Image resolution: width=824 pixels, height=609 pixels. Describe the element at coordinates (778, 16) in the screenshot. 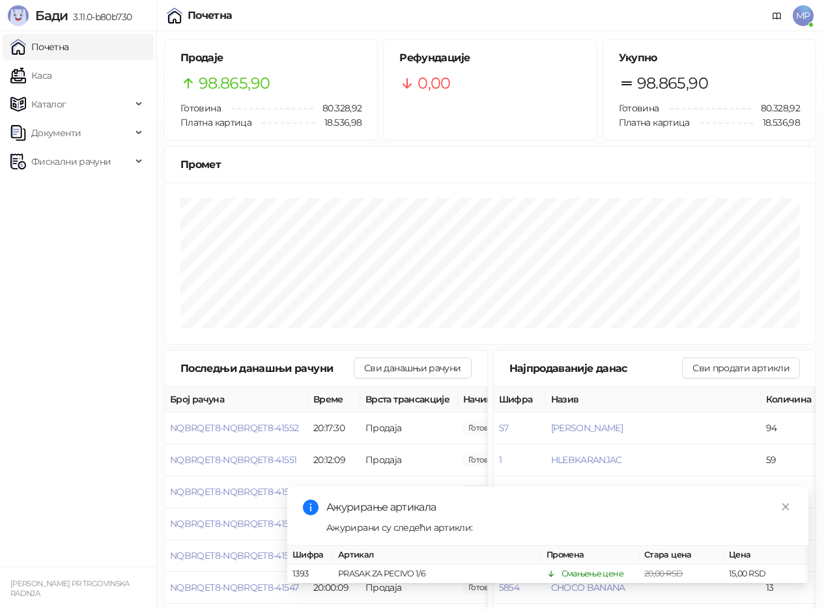

I see `a: Документација` at that location.